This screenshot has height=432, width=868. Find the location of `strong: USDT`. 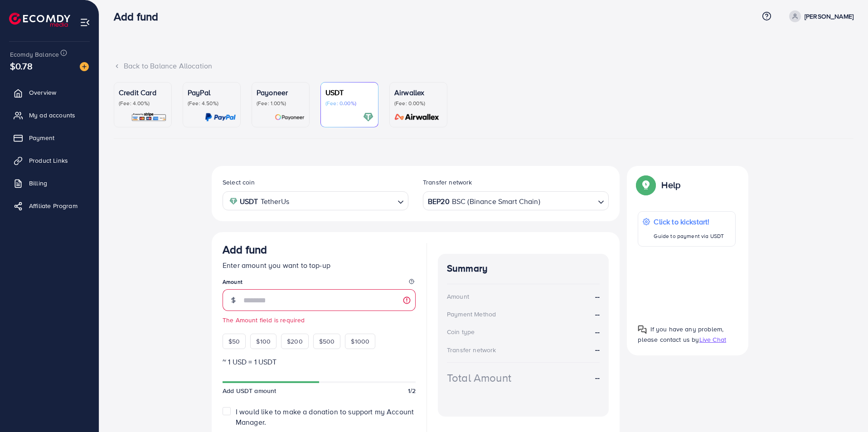

strong: USDT is located at coordinates (249, 201).